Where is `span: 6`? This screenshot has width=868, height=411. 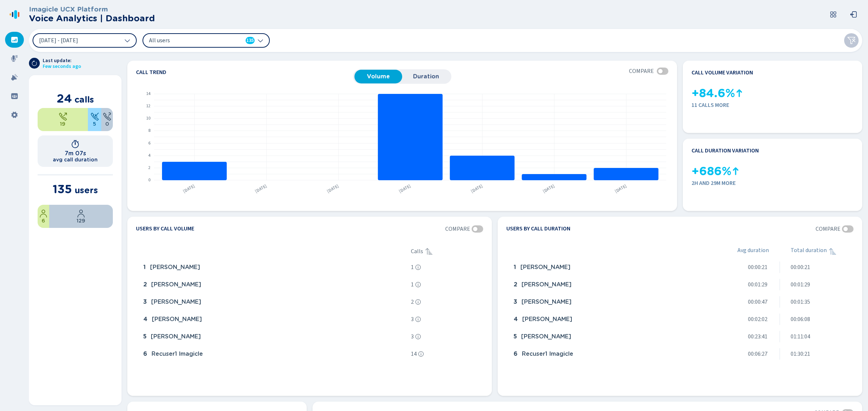
span: 6 is located at coordinates (515, 354).